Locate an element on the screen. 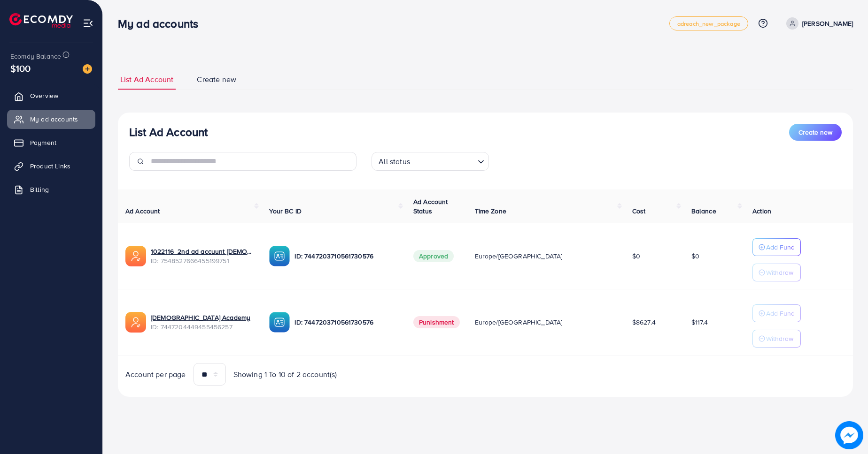 The image size is (868, 454). span: Account per page is located at coordinates (155, 375).